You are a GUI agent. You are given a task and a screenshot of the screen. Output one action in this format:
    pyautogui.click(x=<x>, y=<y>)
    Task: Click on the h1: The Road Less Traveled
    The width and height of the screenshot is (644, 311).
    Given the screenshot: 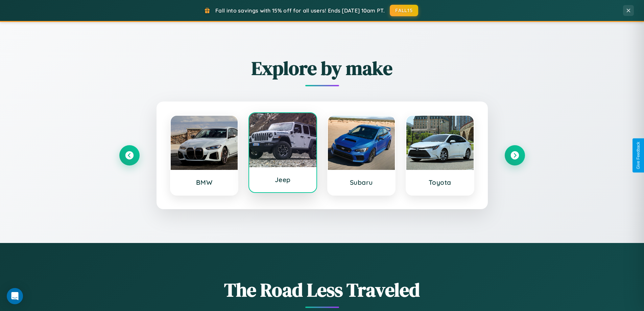 What is the action you would take?
    pyautogui.click(x=322, y=290)
    